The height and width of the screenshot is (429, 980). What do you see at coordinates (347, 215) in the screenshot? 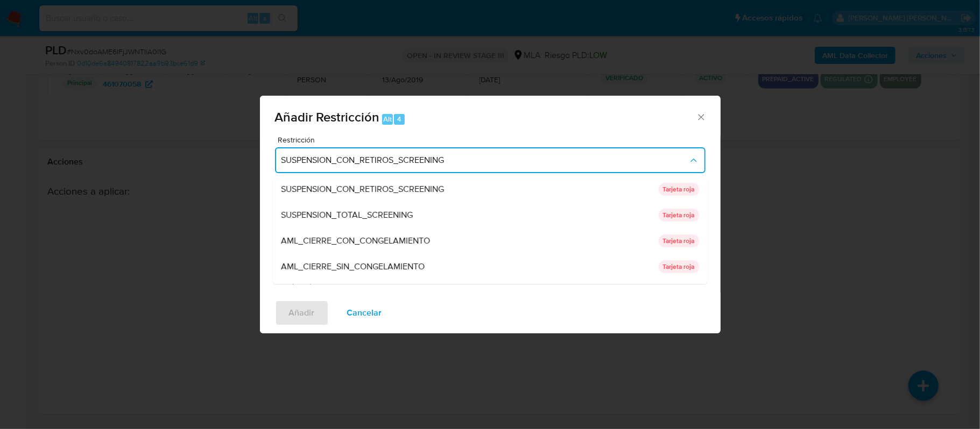
I see `span: SUSPENSION_TOTAL_SCREENING` at bounding box center [347, 215].